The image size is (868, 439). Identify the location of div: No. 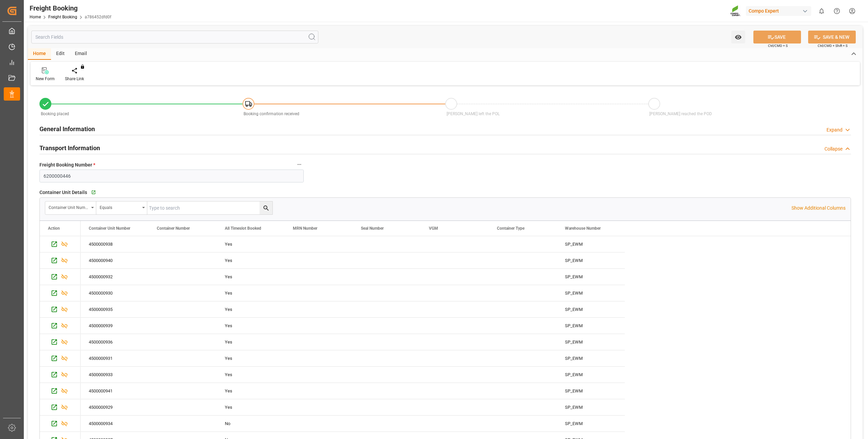
(250, 424).